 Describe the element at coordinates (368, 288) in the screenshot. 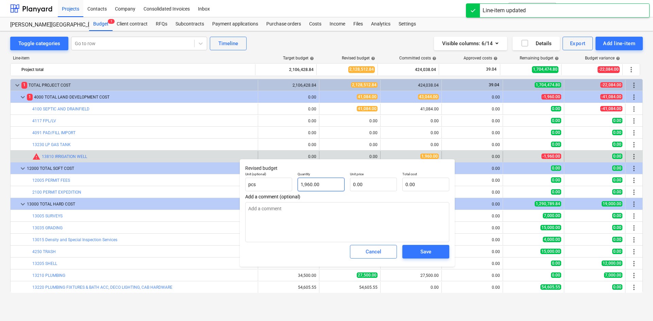

I see `div: 54,605.55` at that location.